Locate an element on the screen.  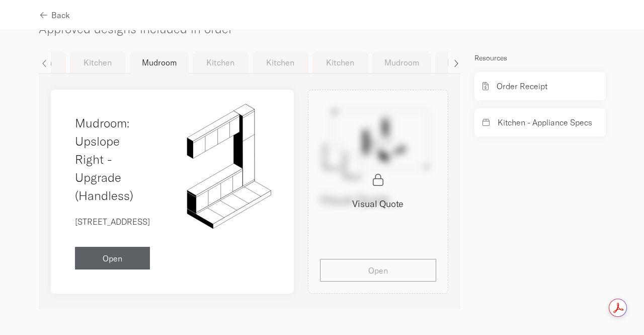
img: mudroom.svg is located at coordinates (229, 166).